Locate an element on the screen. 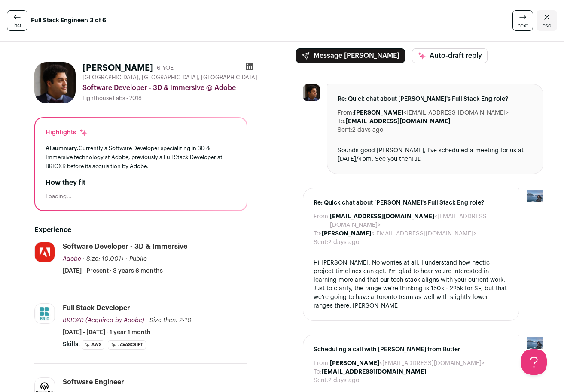  span: BRIOXR (Acquired by Adobe) is located at coordinates (104, 320).